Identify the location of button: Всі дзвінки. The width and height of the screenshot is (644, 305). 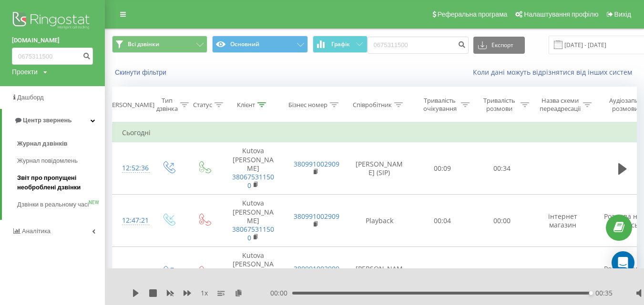
(160, 44).